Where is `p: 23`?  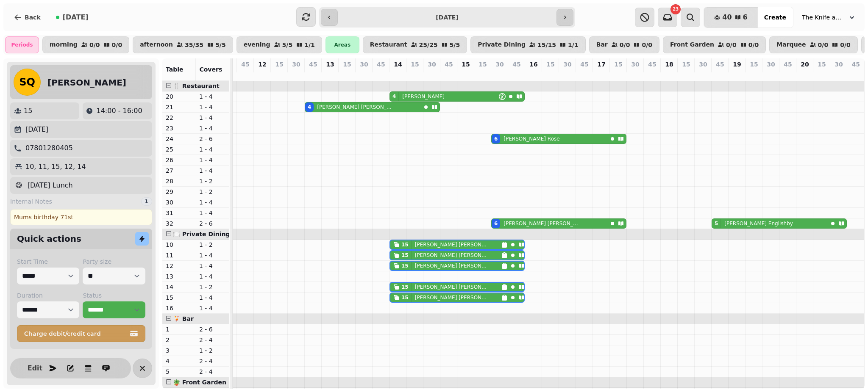 p: 23 is located at coordinates (179, 129).